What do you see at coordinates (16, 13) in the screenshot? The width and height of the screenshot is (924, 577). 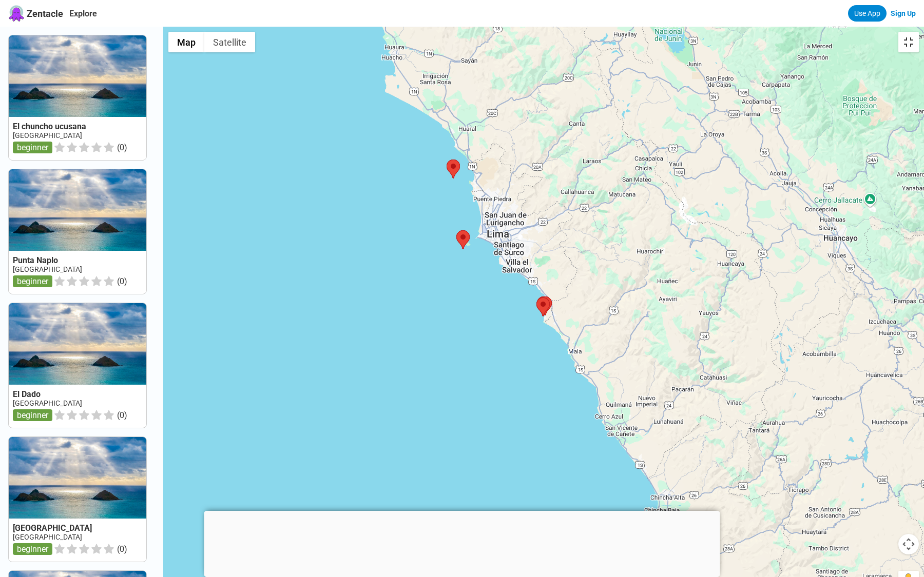 I see `img: Zentacle logo` at bounding box center [16, 13].